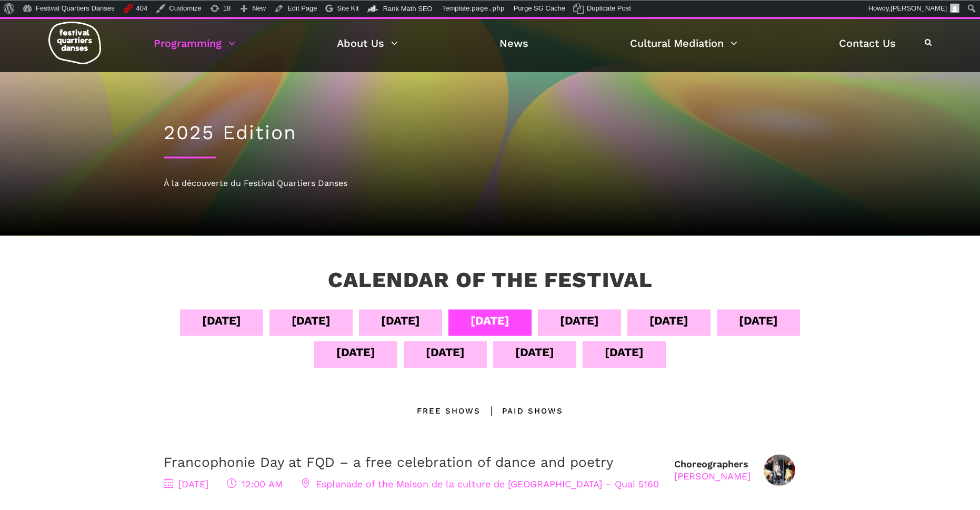 This screenshot has height=510, width=980. Describe the element at coordinates (194, 43) in the screenshot. I see `a: Programming` at that location.